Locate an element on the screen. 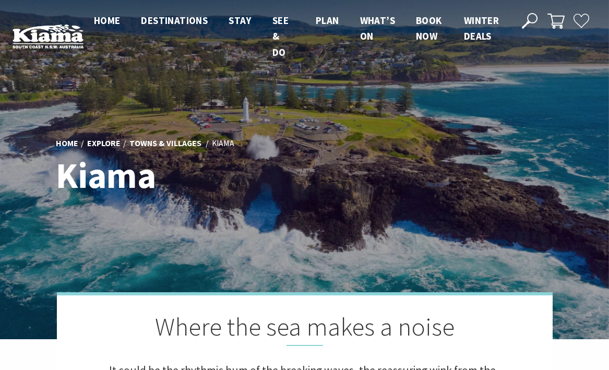  li: Kiama is located at coordinates (223, 143).